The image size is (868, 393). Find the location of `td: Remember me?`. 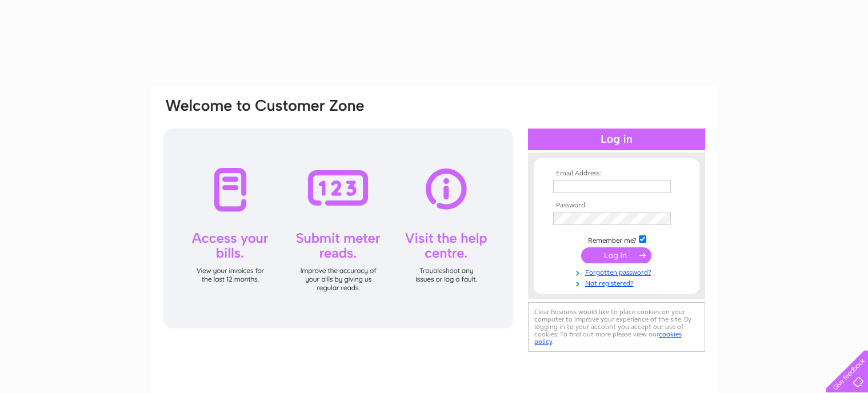

td: Remember me? is located at coordinates (616, 239).